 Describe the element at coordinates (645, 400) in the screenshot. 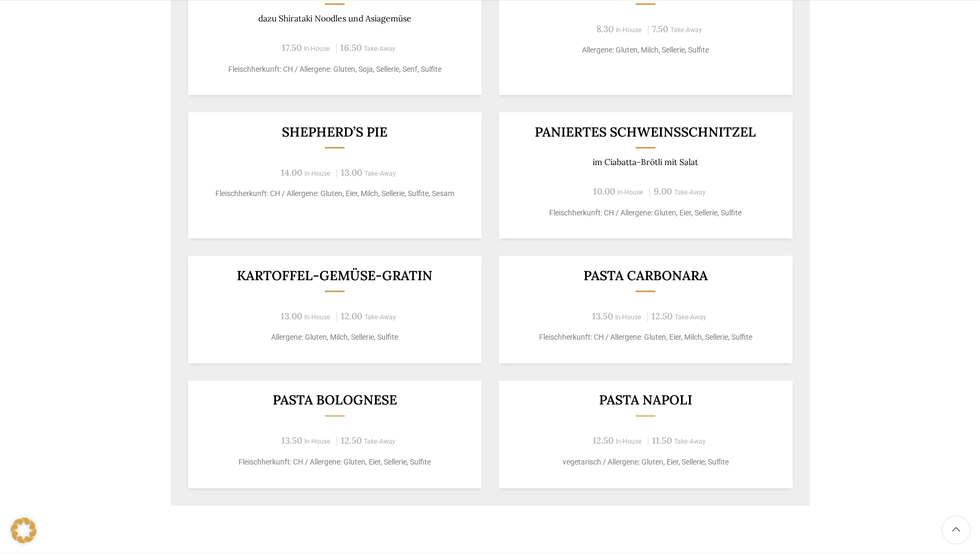

I see `h3: Pasta Napoli` at that location.